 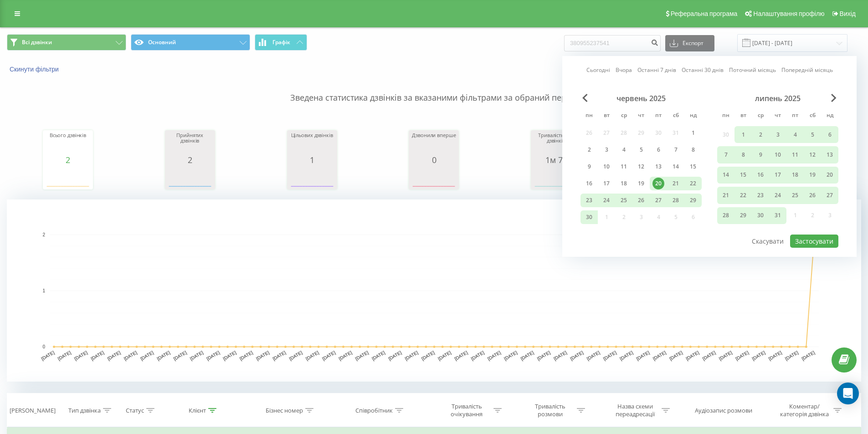 I want to click on span: Реферальна програма, so click(x=704, y=14).